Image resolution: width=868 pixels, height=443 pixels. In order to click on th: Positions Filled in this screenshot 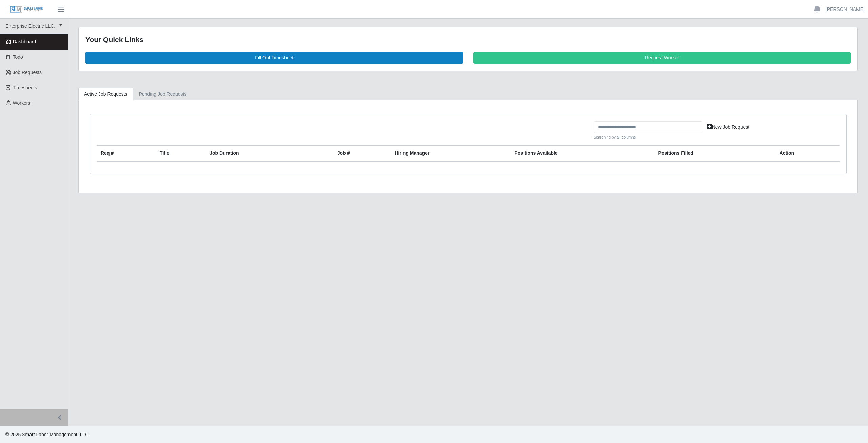, I will do `click(714, 153)`.